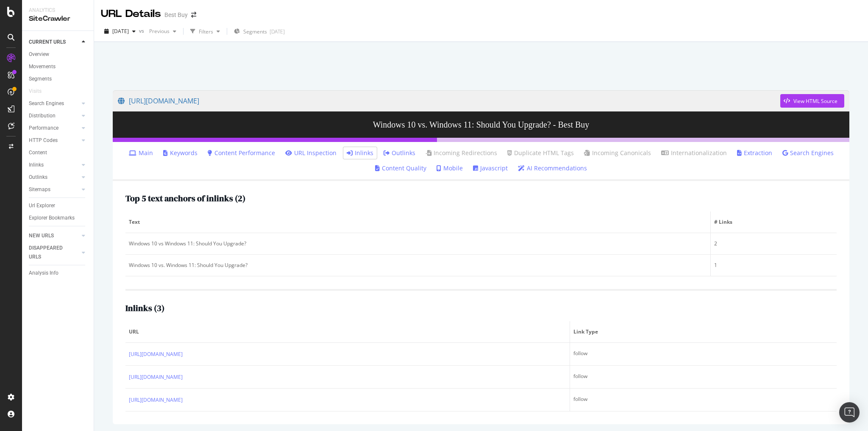 This screenshot has width=868, height=431. Describe the element at coordinates (43, 273) in the screenshot. I see `div: Analysis Info` at that location.